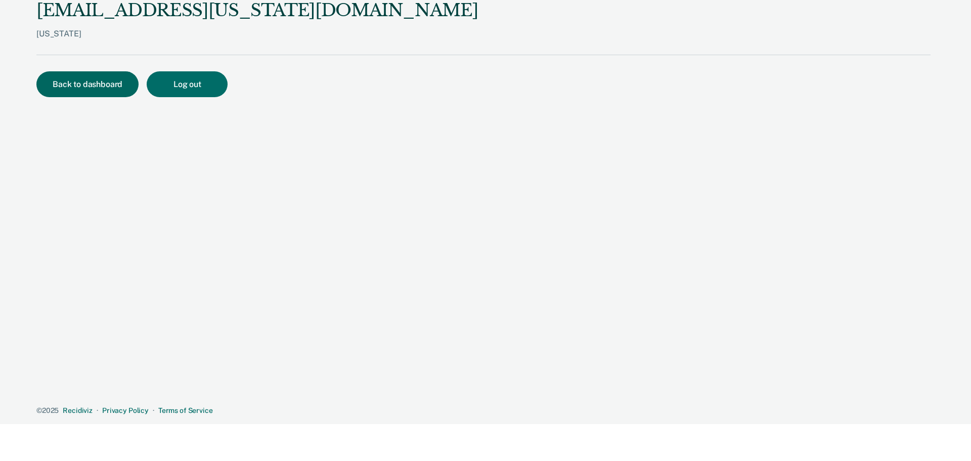 The width and height of the screenshot is (971, 461). I want to click on a: Privacy Policy, so click(125, 410).